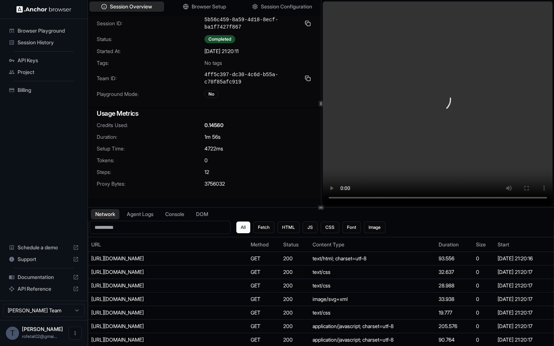  Describe the element at coordinates (146, 326) in the screenshot. I see `div: https://maxcdn.bootstrapcdn.com/bootstrap/3.3.4/js/bootstrap.min.js` at that location.